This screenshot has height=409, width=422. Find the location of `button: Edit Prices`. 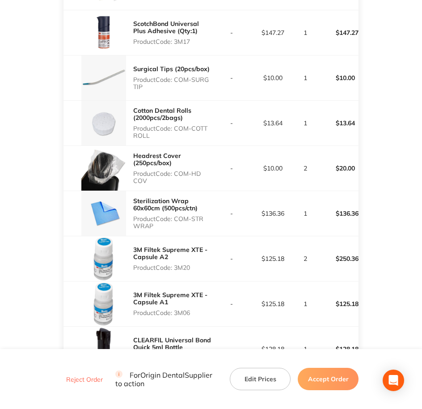

button: Edit Prices is located at coordinates (260, 379).